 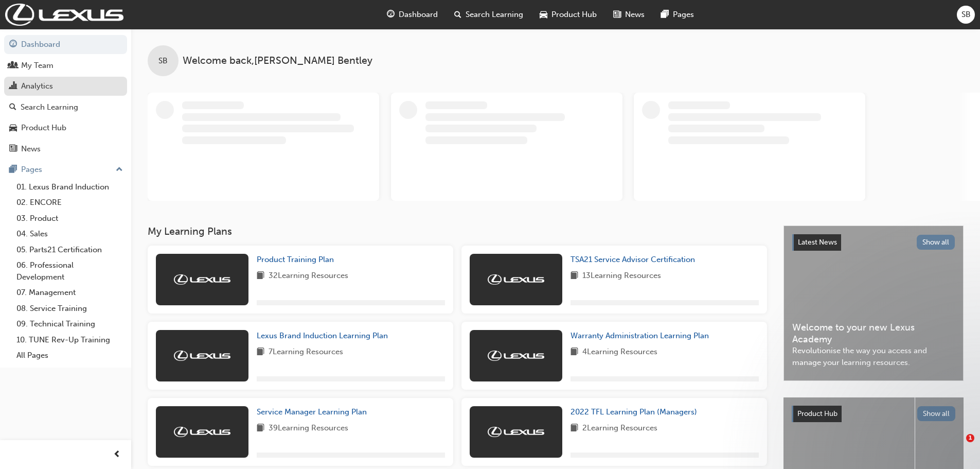 I want to click on a: 02. ENCORE, so click(x=70, y=203).